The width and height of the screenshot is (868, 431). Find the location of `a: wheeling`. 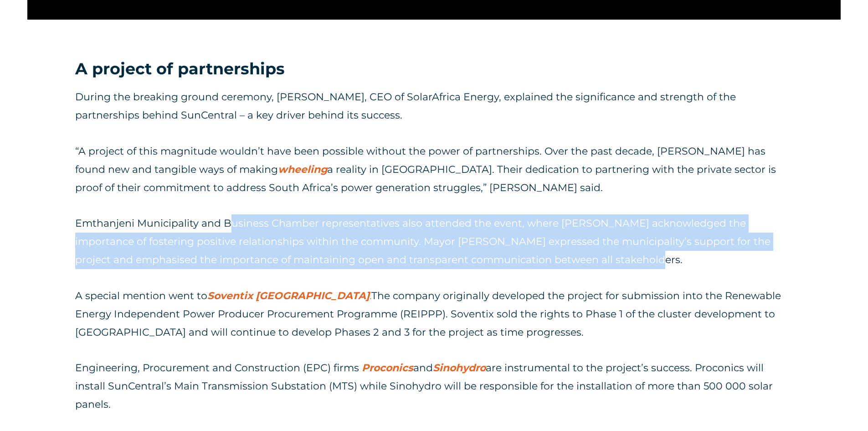

a: wheeling is located at coordinates (302, 169).